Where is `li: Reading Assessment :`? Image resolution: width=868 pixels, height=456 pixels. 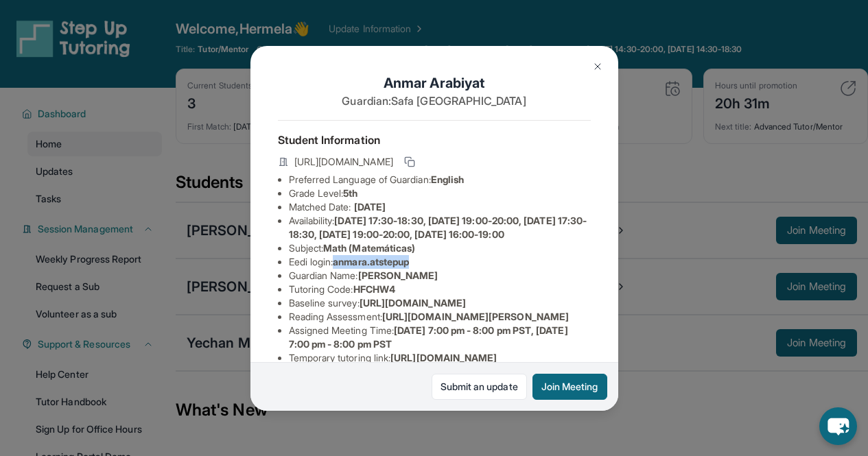
li: Reading Assessment : is located at coordinates (440, 317).